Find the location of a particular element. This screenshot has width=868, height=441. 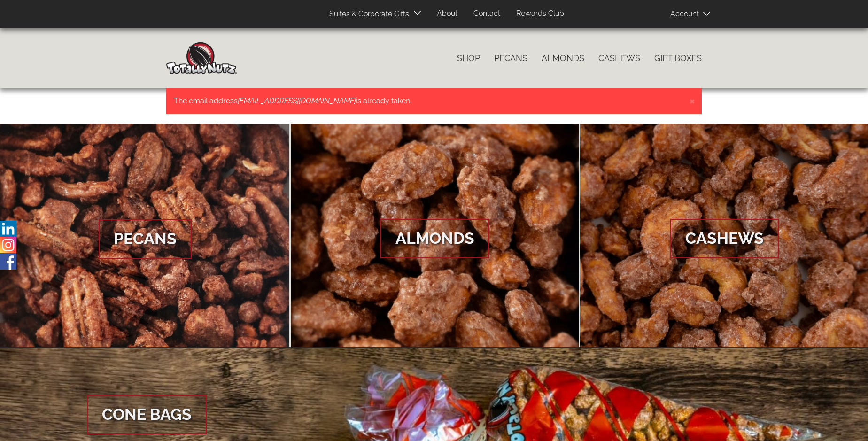

a: Pecans is located at coordinates (511, 58).